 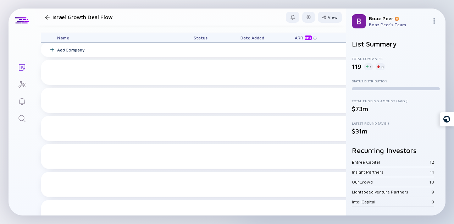 What do you see at coordinates (368, 67) in the screenshot?
I see `div: 1` at bounding box center [368, 67].